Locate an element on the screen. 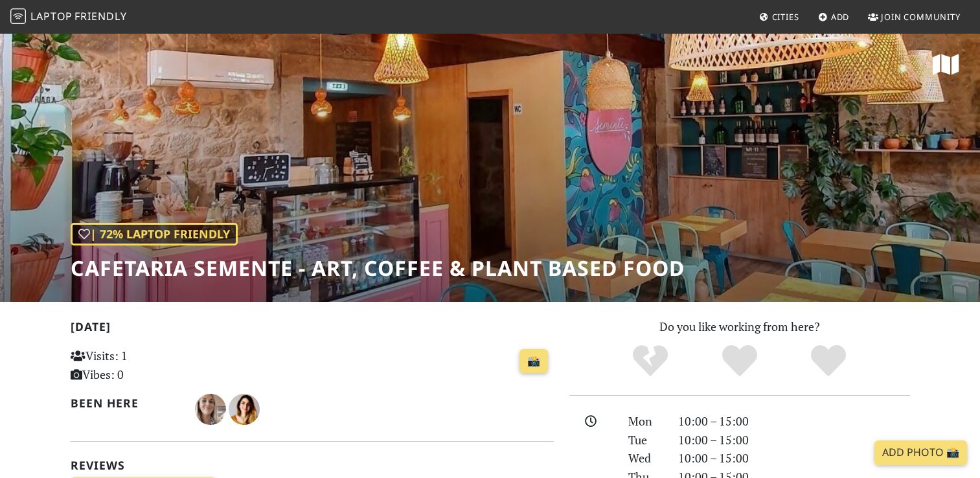 Image resolution: width=980 pixels, height=478 pixels. div: Mon is located at coordinates (645, 421).